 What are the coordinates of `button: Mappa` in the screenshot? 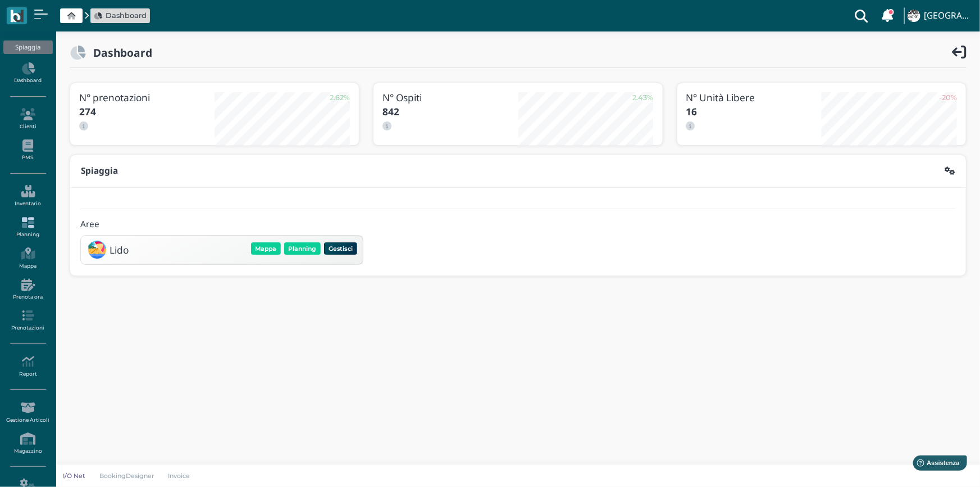 It's located at (266, 248).